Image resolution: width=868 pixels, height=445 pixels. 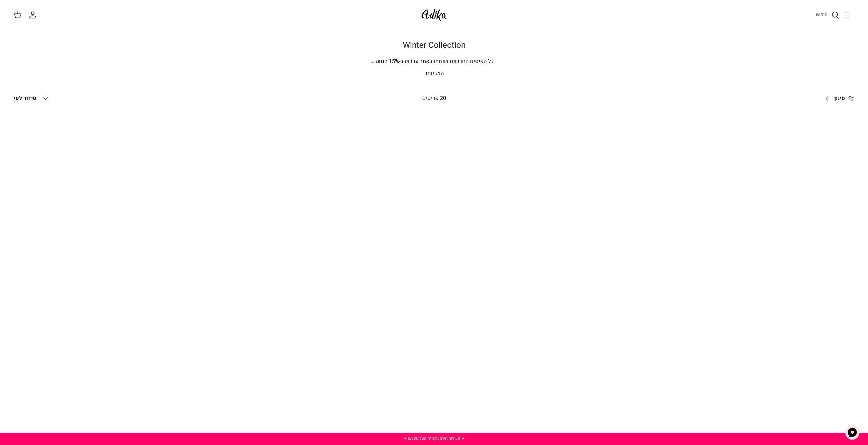 I want to click on h1: Winter Collection, so click(x=434, y=46).